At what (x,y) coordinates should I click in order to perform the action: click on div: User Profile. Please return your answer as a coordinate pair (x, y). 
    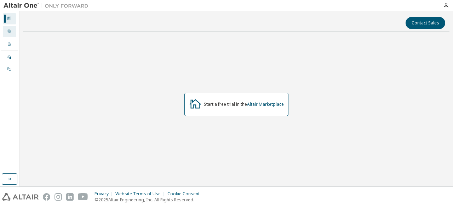
    Looking at the image, I should click on (10, 31).